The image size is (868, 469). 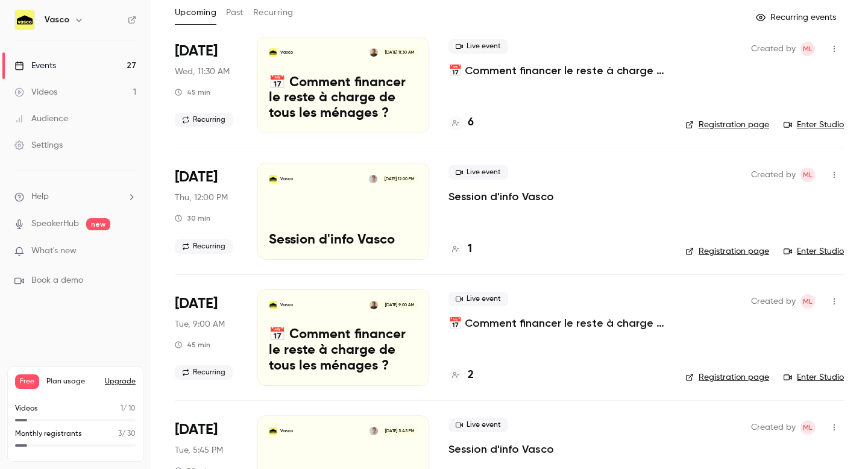 What do you see at coordinates (122, 409) in the screenshot?
I see `span: 1` at bounding box center [122, 409].